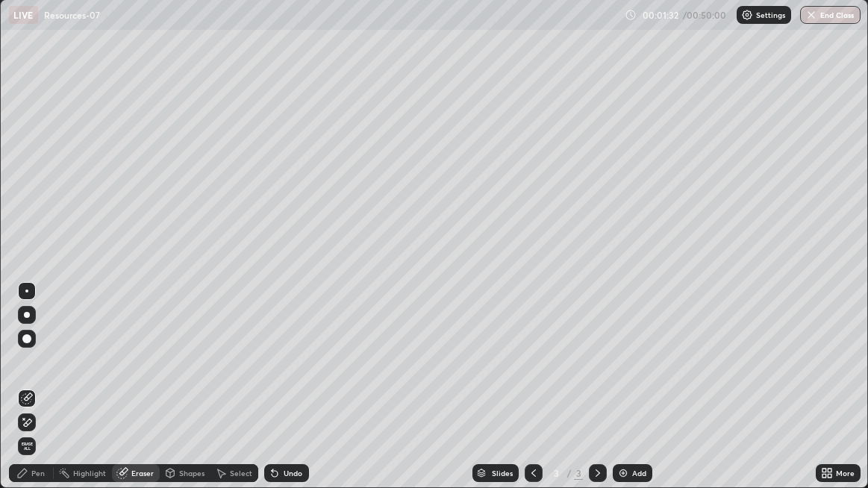  What do you see at coordinates (192, 473) in the screenshot?
I see `div: Shapes` at bounding box center [192, 473].